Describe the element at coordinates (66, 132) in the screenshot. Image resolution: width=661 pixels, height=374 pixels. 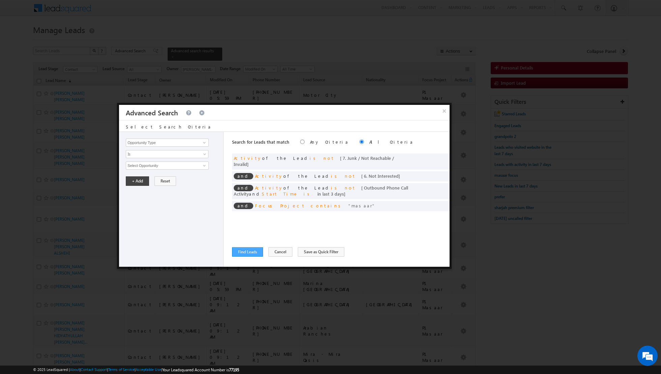
I see `textarea: Type your message and hit 'Enter'` at that location.